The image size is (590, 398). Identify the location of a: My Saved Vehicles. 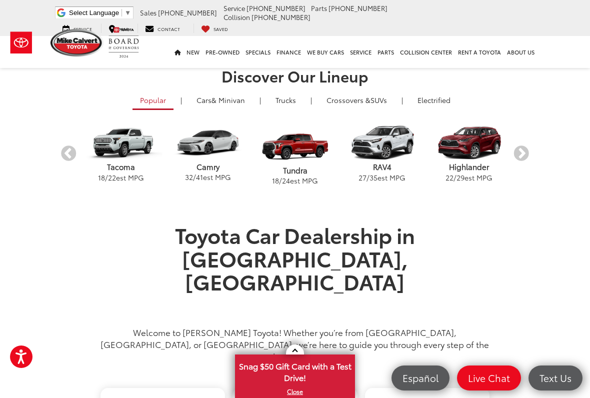
(214, 28).